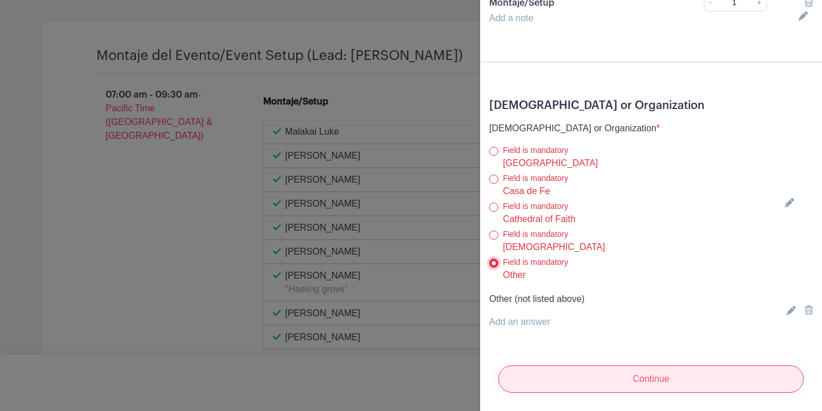 Image resolution: width=822 pixels, height=411 pixels. Describe the element at coordinates (526, 191) in the screenshot. I see `label: Casa de Fe` at that location.